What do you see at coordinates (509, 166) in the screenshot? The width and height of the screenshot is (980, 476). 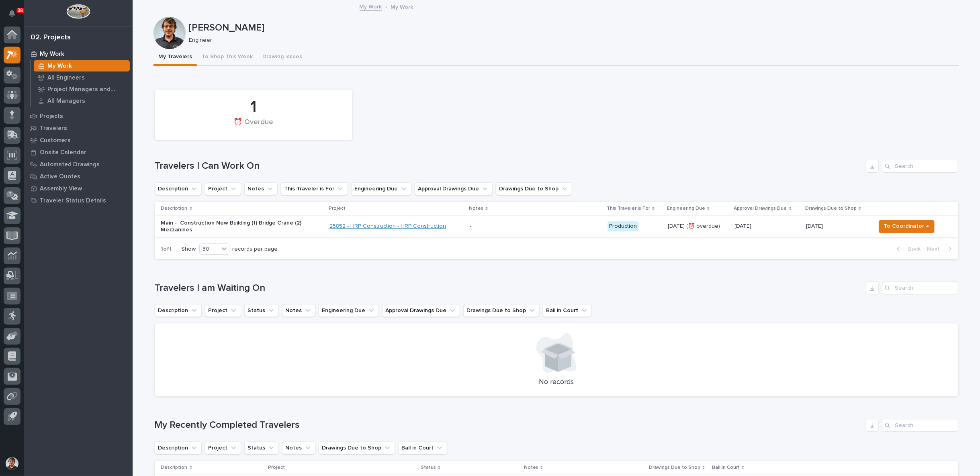 I see `h1: Travelers I Can Work On` at bounding box center [509, 166].